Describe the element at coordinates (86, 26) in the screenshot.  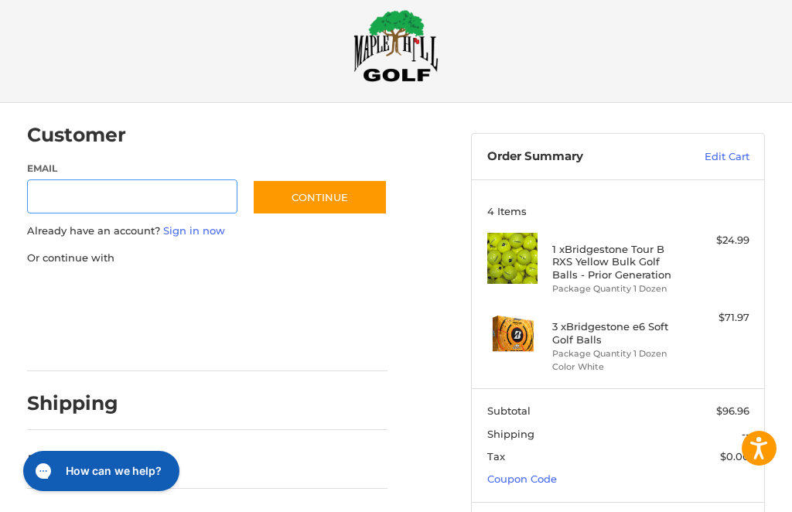
I see `button: Gorgias live chat` at that location.